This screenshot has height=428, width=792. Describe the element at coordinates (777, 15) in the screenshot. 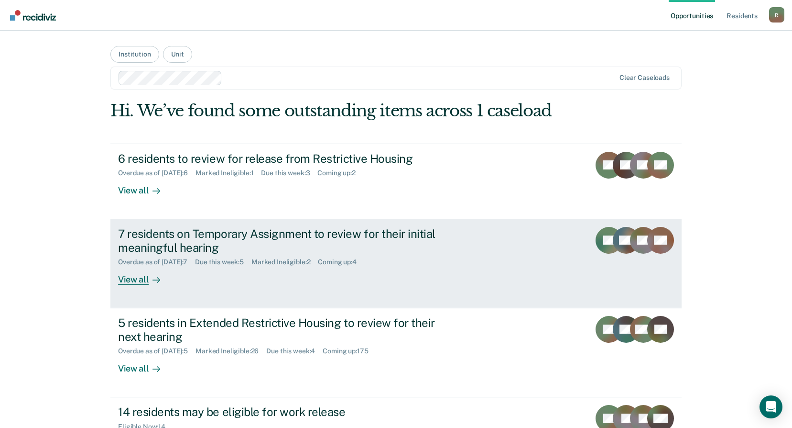

I see `button: Profile dropdown button` at that location.